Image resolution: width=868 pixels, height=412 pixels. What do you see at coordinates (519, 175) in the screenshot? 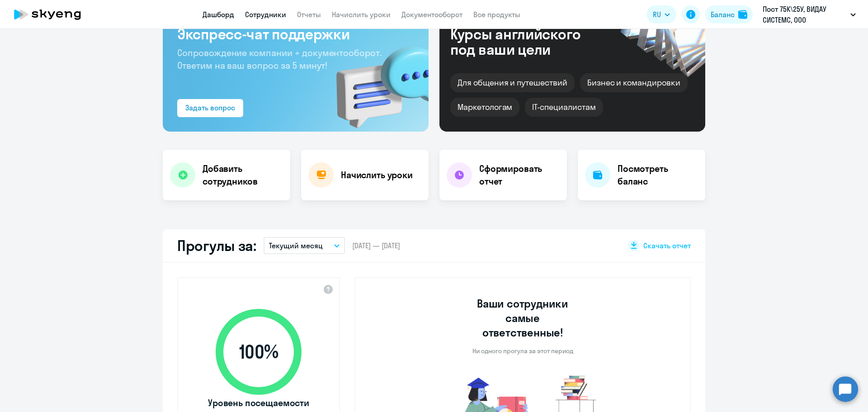
I see `h4: Сформировать отчет` at bounding box center [519, 175].